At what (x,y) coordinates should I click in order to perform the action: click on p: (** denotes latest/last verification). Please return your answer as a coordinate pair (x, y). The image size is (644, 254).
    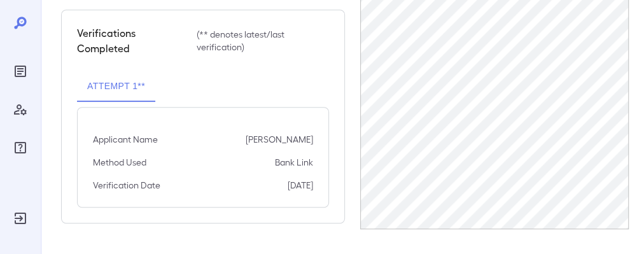
    Looking at the image, I should click on (263, 41).